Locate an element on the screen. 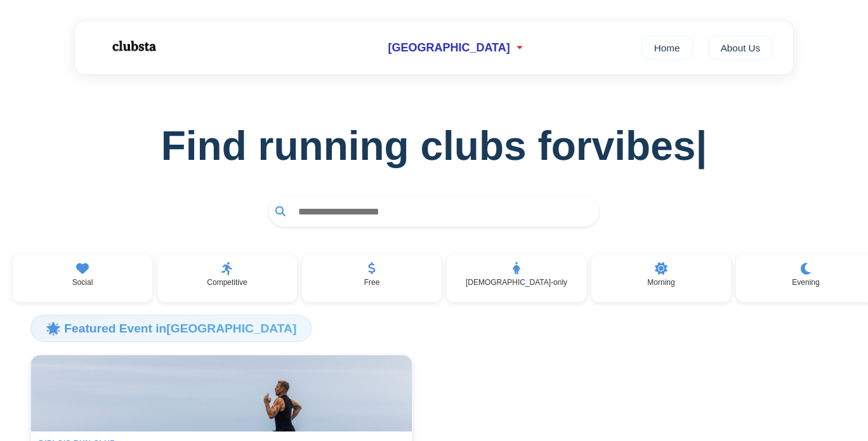  p: Evening is located at coordinates (806, 282).